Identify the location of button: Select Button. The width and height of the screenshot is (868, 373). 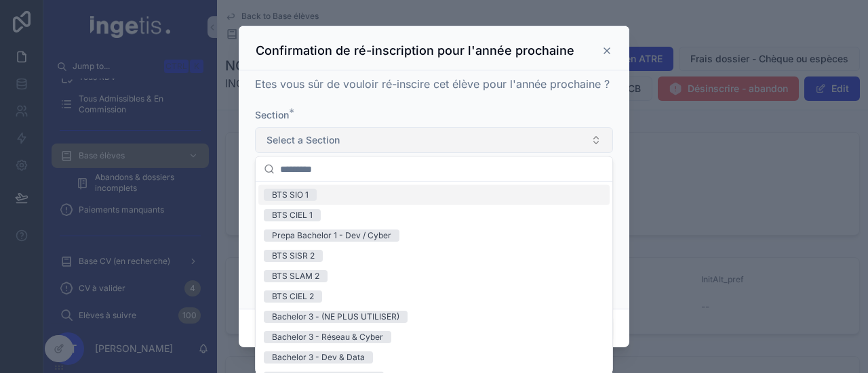
(434, 140).